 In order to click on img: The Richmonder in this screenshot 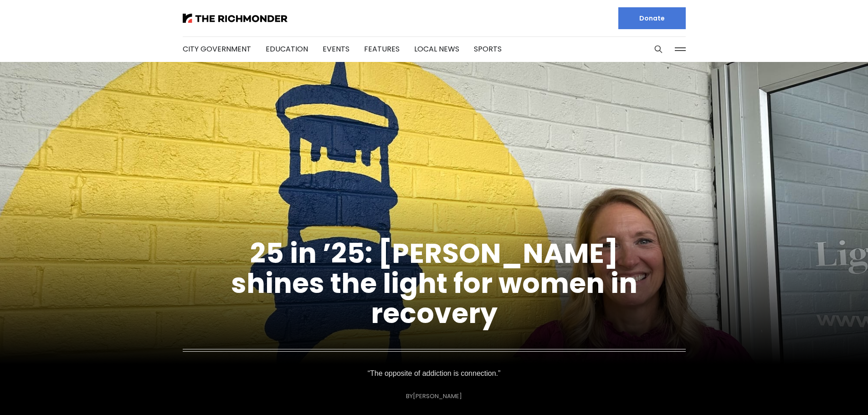, I will do `click(235, 18)`.